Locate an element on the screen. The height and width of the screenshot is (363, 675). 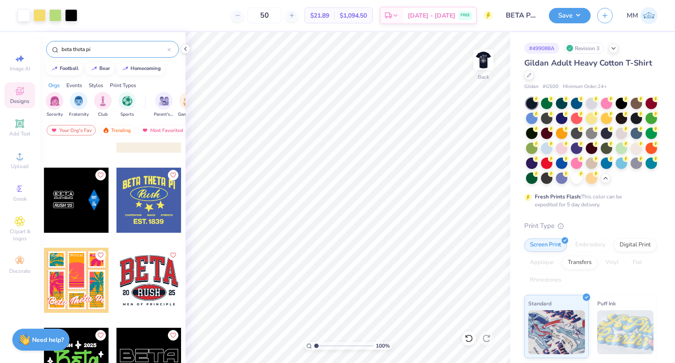
span: Sorority is located at coordinates (55, 114).